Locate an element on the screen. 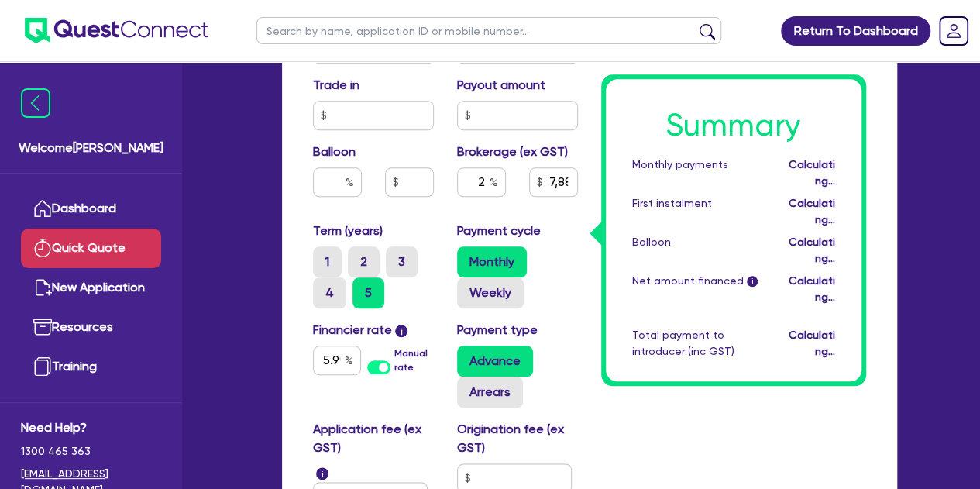 This screenshot has height=489, width=980. label: Monthly is located at coordinates (492, 261).